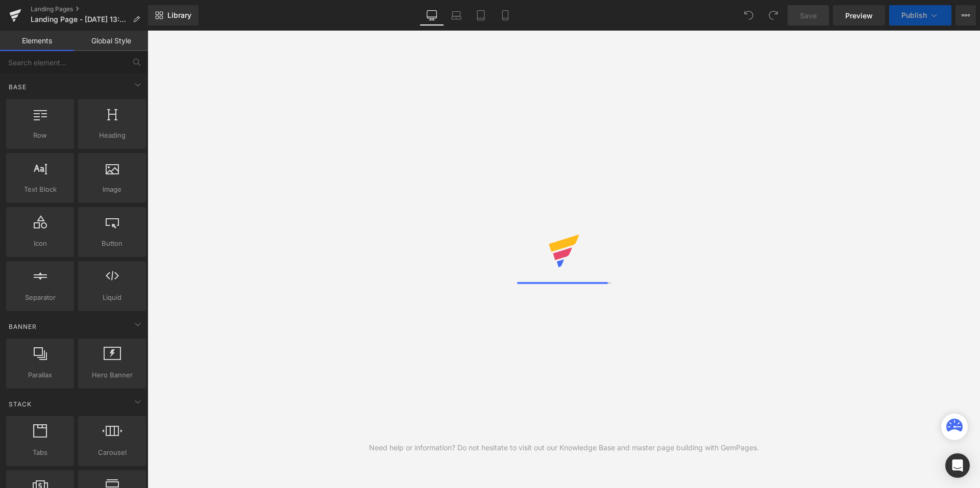 The width and height of the screenshot is (980, 488). Describe the element at coordinates (40, 135) in the screenshot. I see `span: Row` at that location.